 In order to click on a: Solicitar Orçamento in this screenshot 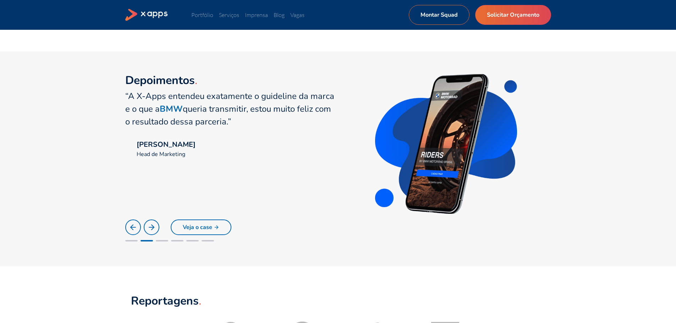, I will do `click(513, 15)`.